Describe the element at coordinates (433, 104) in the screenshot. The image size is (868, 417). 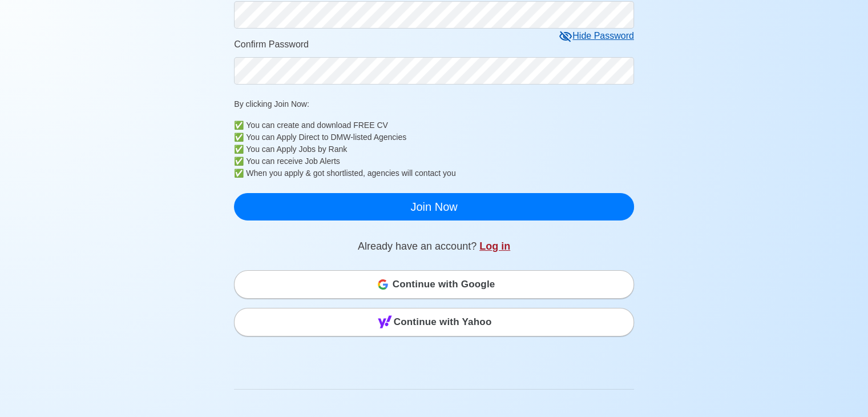
I see `p: By clicking Join Now:` at that location.